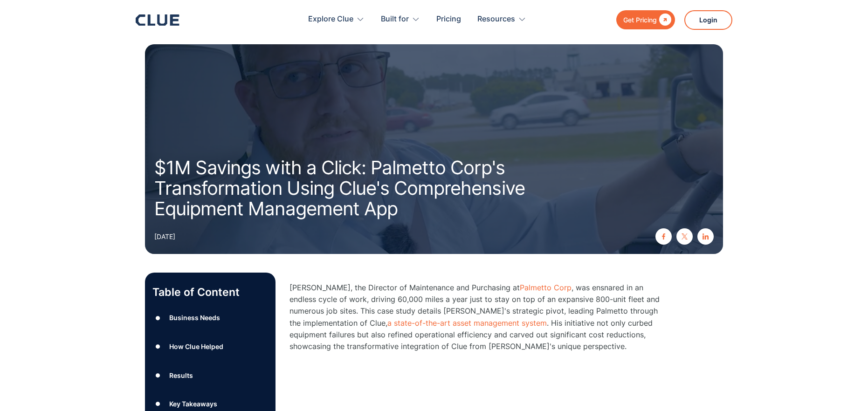 The width and height of the screenshot is (868, 411). I want to click on div: How Clue Helped, so click(196, 346).